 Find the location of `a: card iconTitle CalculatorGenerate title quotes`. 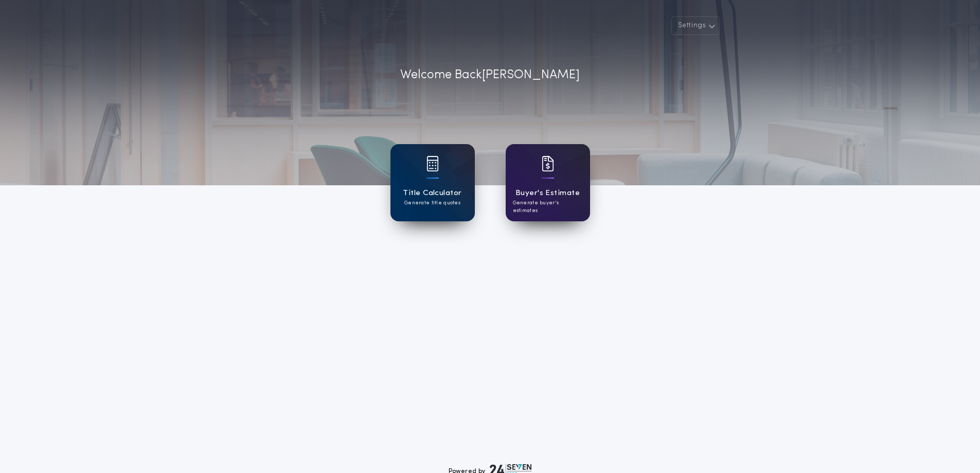

a: card iconTitle CalculatorGenerate title quotes is located at coordinates (433, 183).